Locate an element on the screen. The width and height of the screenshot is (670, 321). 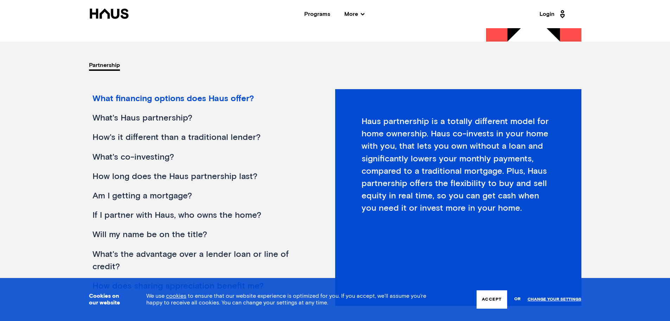
a: cookies is located at coordinates (176, 296).